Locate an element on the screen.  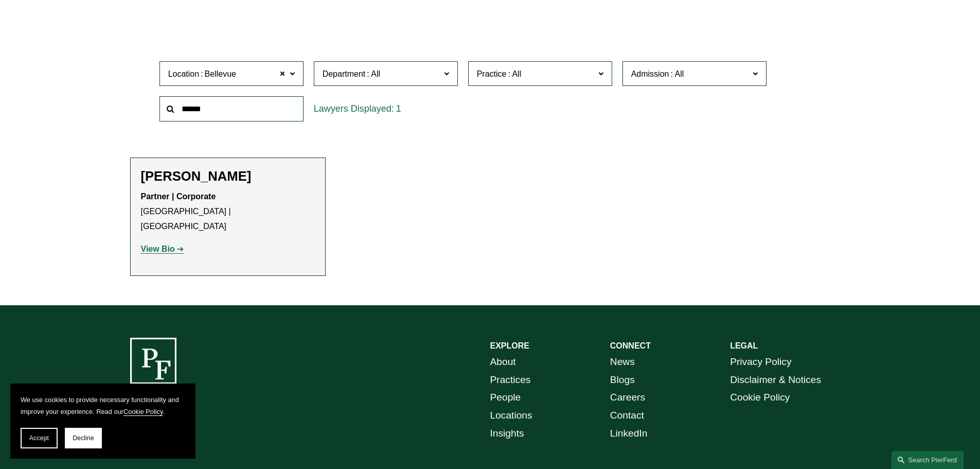
strong: EXPLORE is located at coordinates (510, 346).